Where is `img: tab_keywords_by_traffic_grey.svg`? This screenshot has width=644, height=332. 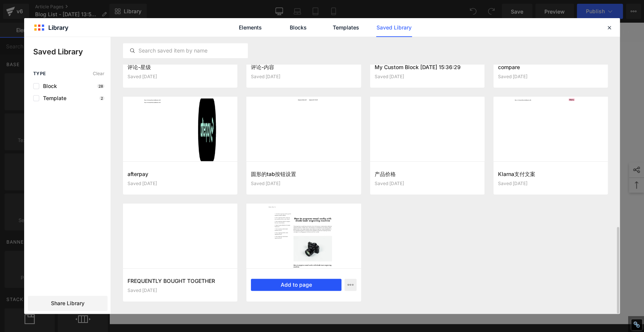
img: tab_keywords_by_traffic_grey.svg is located at coordinates (80, 48).